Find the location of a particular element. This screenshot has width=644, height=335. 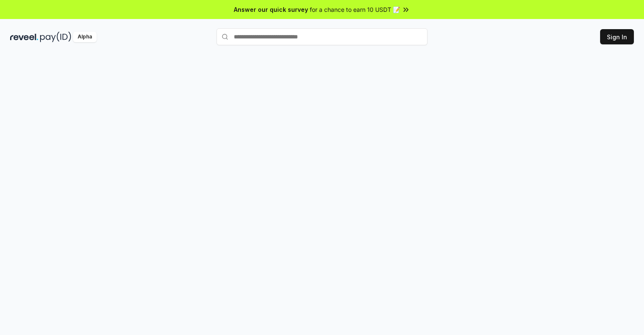

img: pay_id is located at coordinates (56, 37).